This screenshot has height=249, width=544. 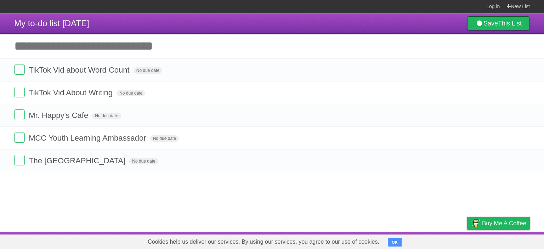 What do you see at coordinates (80, 70) in the screenshot?
I see `span: TikTok Vid about Word Count` at bounding box center [80, 70].